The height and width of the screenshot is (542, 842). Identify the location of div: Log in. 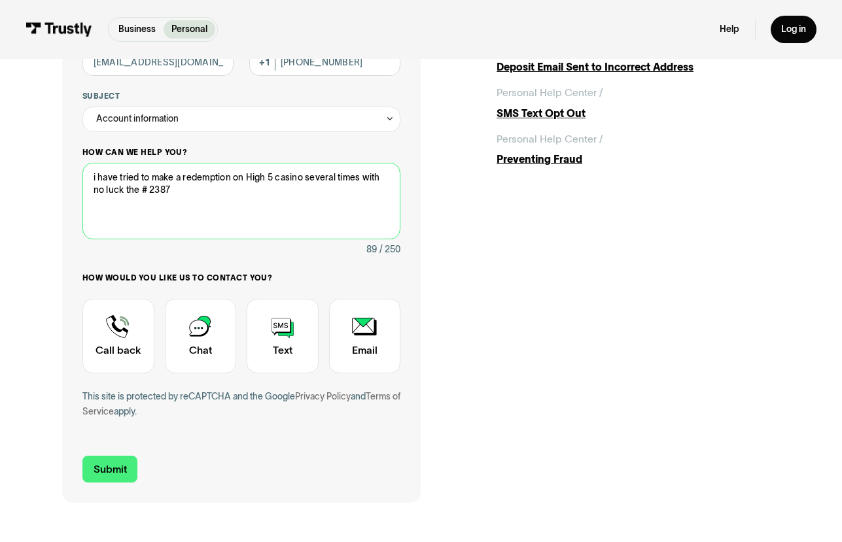
(794, 29).